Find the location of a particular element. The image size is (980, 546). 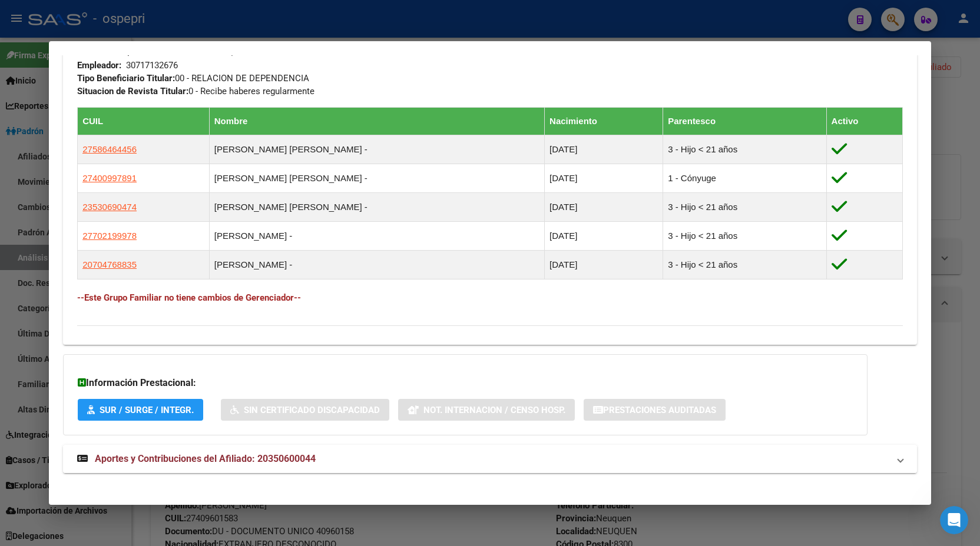

span: Prestaciones Auditadas is located at coordinates (660, 410).